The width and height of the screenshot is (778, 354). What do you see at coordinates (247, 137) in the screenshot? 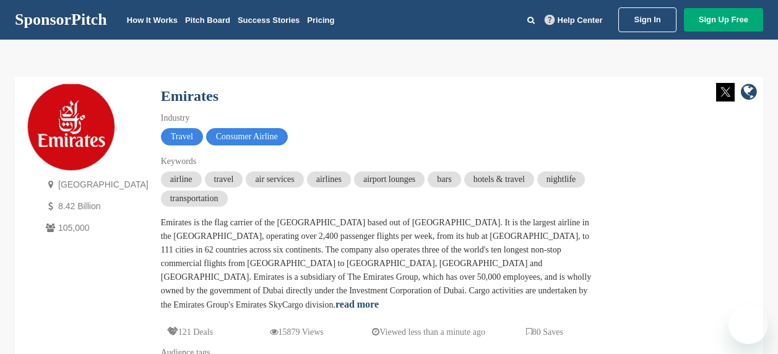
I see `span: Consumer Airline` at bounding box center [247, 137].